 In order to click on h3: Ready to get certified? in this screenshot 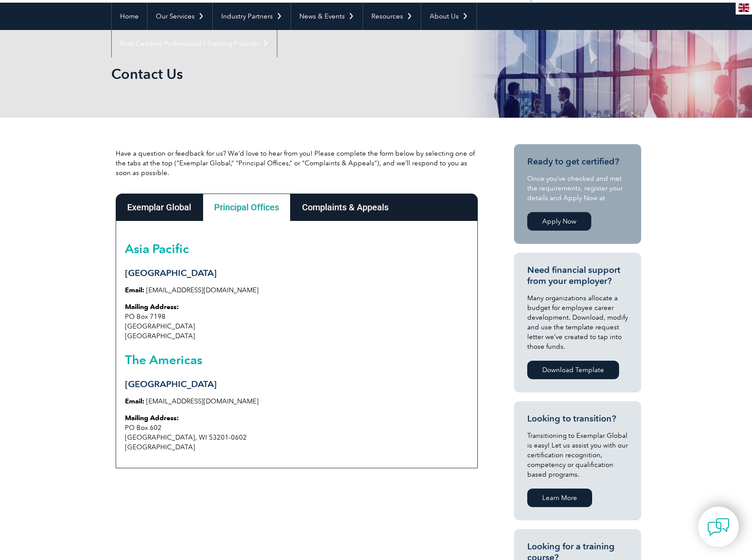, I will do `click(577, 162)`.